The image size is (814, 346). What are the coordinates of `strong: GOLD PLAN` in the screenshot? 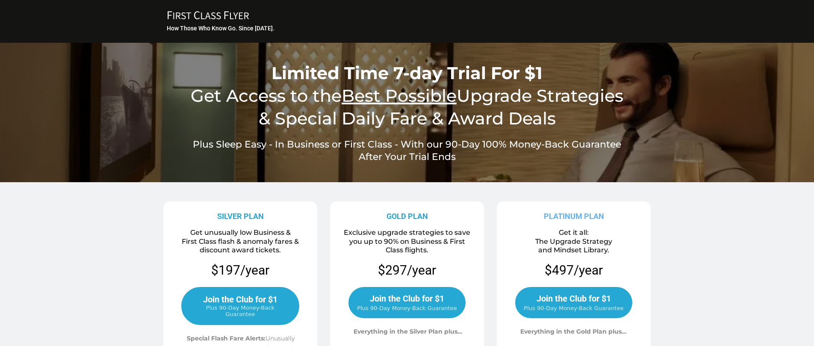 It's located at (407, 216).